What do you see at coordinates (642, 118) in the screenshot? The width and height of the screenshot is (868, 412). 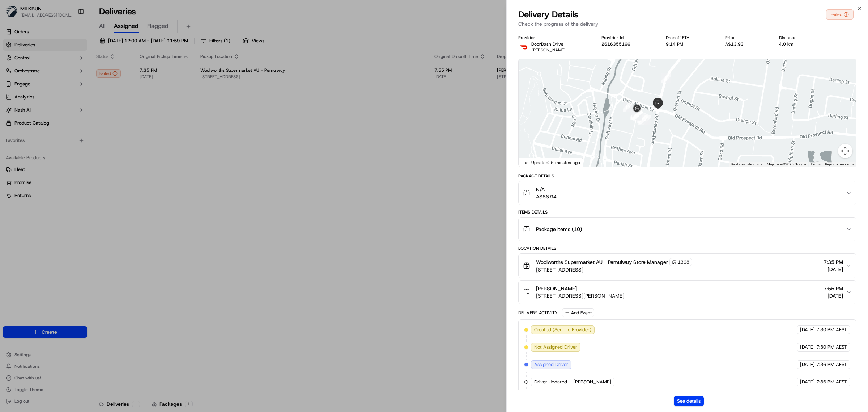 I see `div: 5` at bounding box center [642, 118].